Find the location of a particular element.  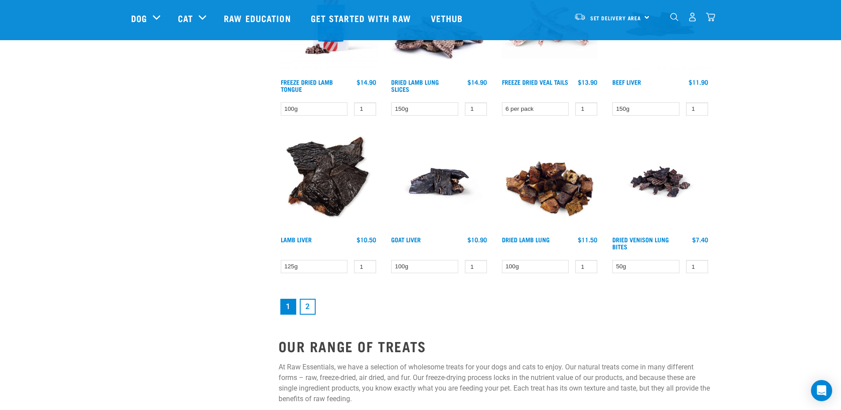

a: Get started with Raw is located at coordinates (362, 18).